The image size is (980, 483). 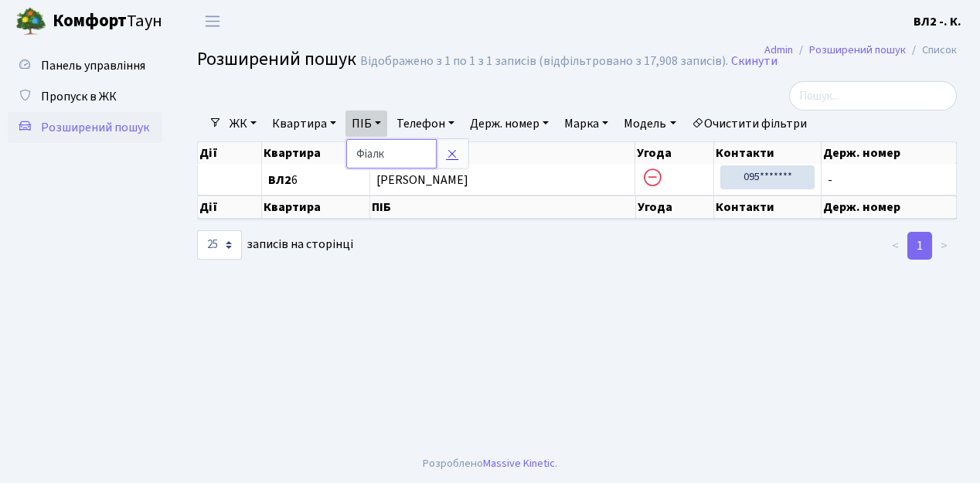 I want to click on a: Пропуск в ЖК, so click(x=85, y=97).